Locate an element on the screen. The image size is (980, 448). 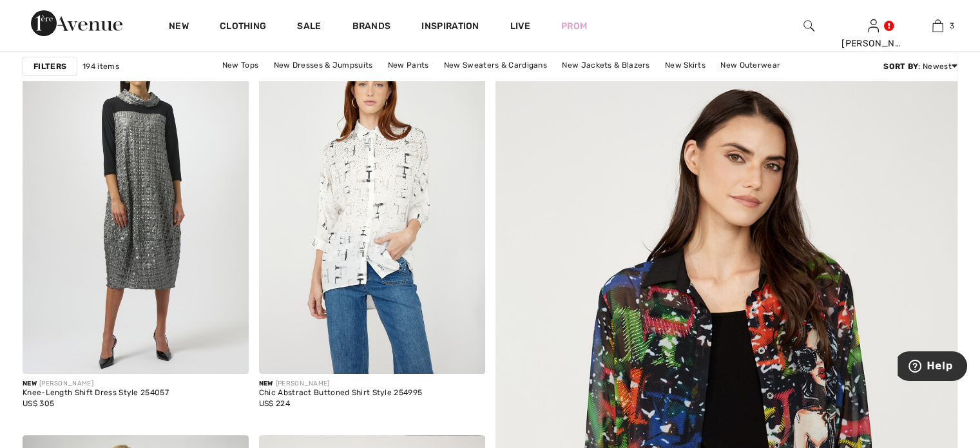
a: New Skirts is located at coordinates (685, 65).